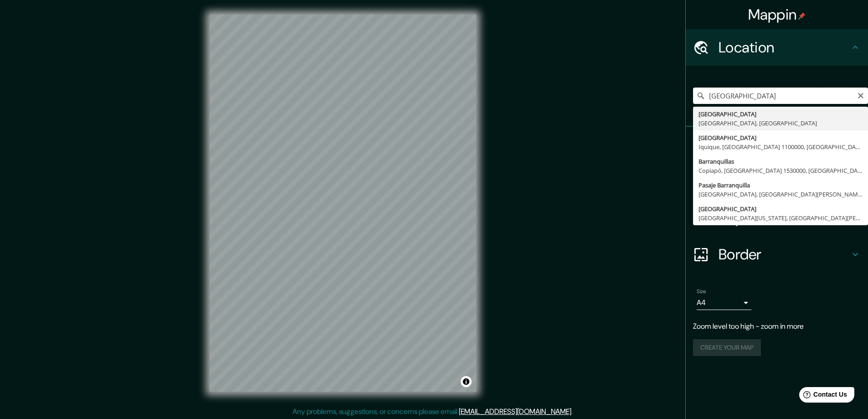 The height and width of the screenshot is (419, 868). Describe the element at coordinates (777, 254) in the screenshot. I see `div: Border` at that location.